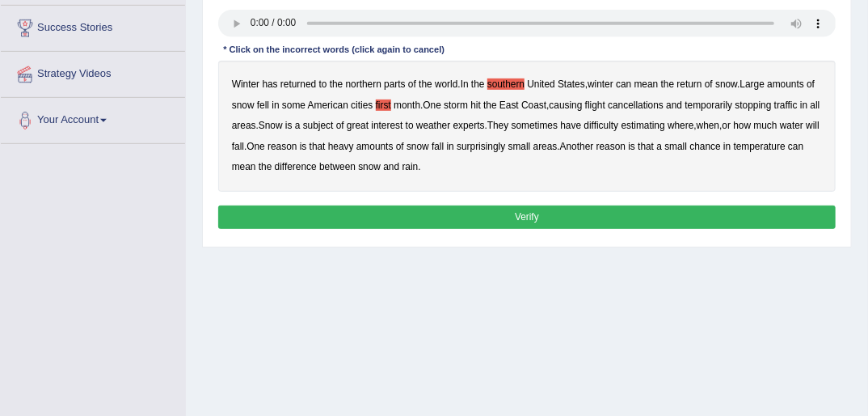 The width and height of the screenshot is (868, 416). Describe the element at coordinates (498, 126) in the screenshot. I see `b: They` at that location.